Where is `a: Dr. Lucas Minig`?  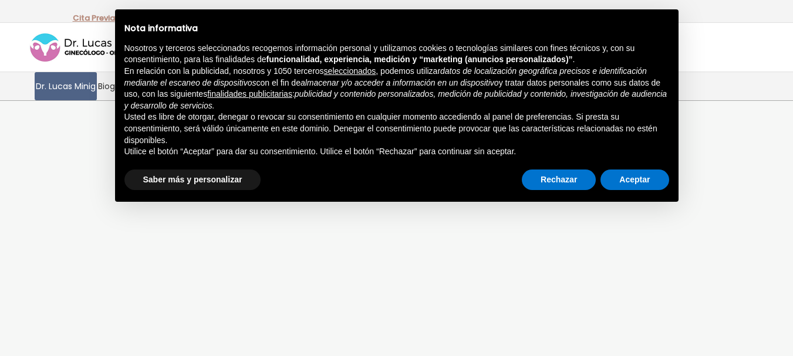 a: Dr. Lucas Minig is located at coordinates (66, 86).